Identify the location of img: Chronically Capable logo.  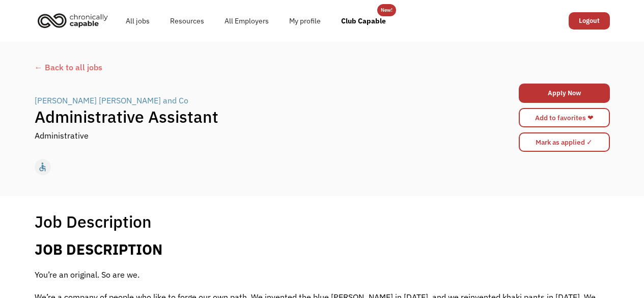
(73, 20).